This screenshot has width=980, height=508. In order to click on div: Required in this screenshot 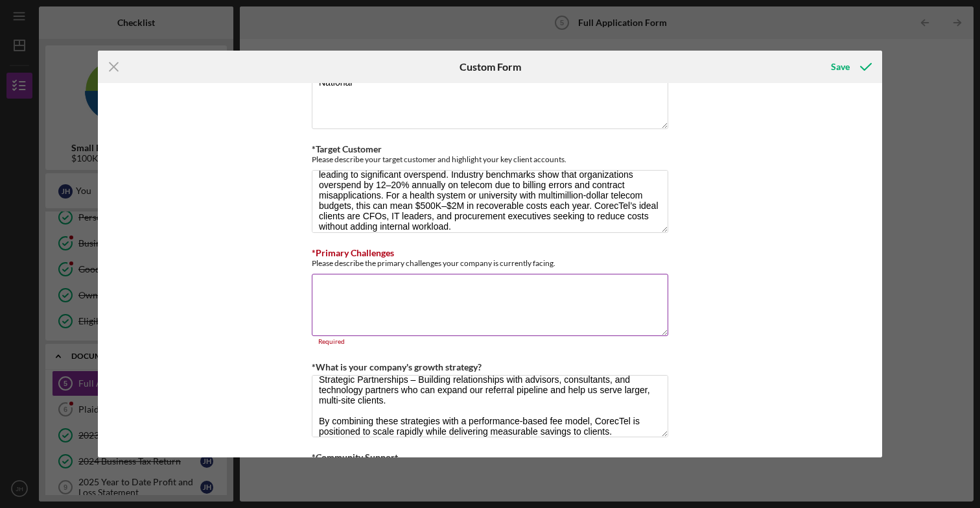, I will do `click(490, 342)`.